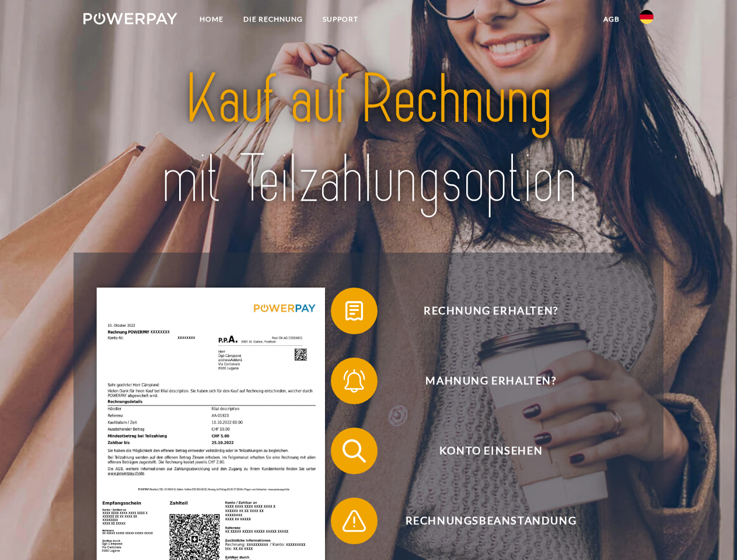 This screenshot has width=737, height=560. Describe the element at coordinates (354, 451) in the screenshot. I see `img: qb_search.svg` at that location.